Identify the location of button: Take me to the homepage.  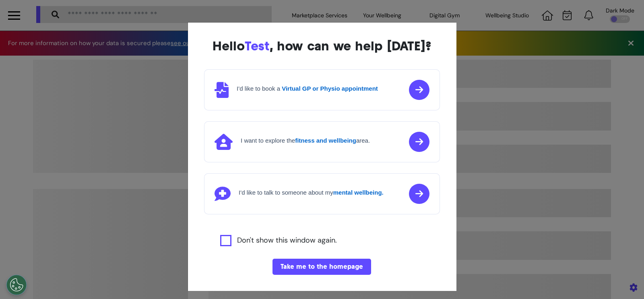
(321, 267).